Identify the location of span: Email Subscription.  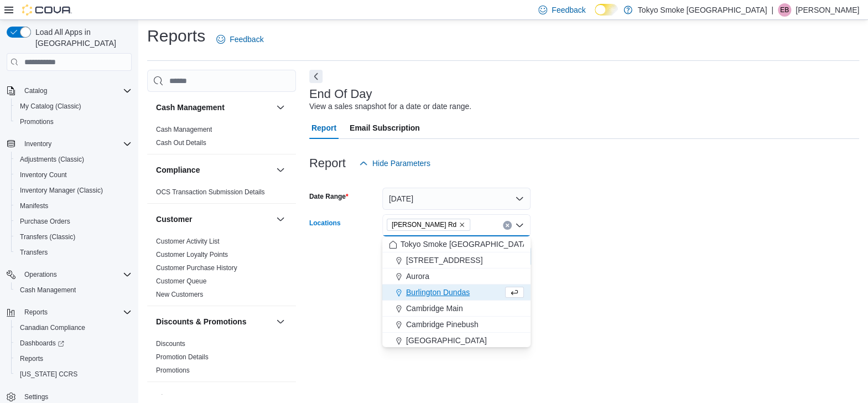
(384, 128).